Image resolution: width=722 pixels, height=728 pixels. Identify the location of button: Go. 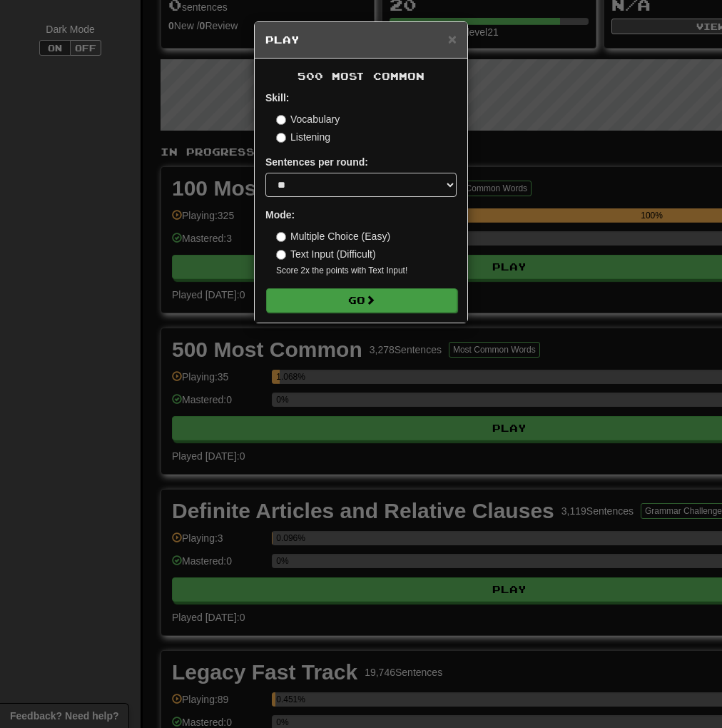
(362, 300).